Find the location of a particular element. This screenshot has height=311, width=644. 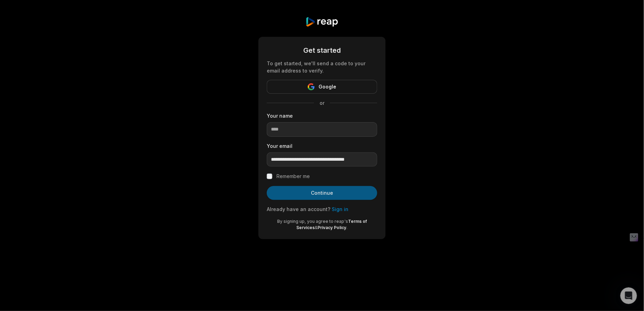

span: By signing up, you agree to reap's is located at coordinates (313, 221).